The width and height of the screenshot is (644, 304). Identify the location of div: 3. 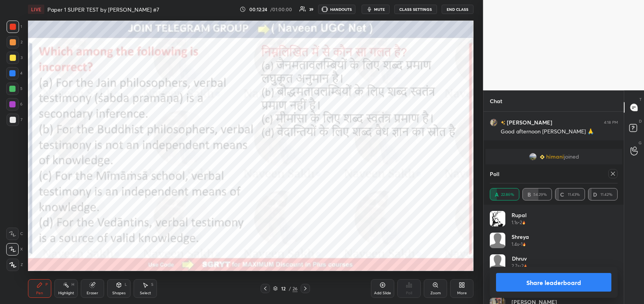
(14, 58).